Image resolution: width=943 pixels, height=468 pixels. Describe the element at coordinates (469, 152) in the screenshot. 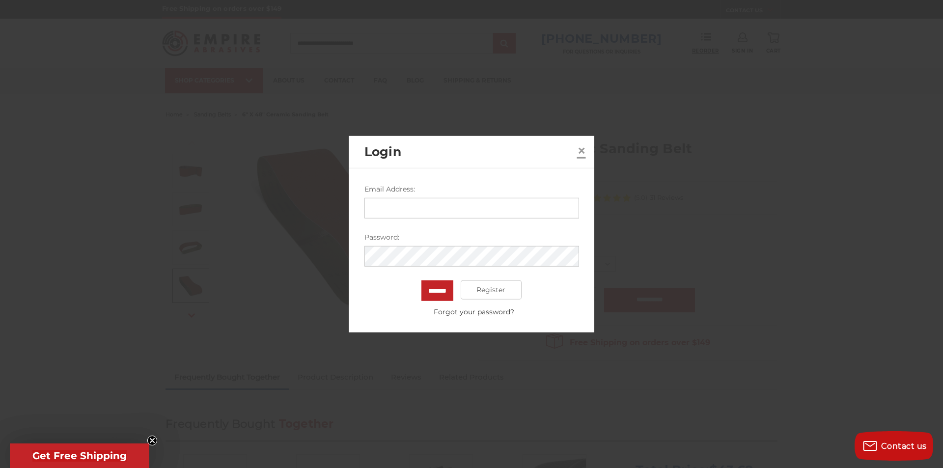

I see `h2: Login` at that location.